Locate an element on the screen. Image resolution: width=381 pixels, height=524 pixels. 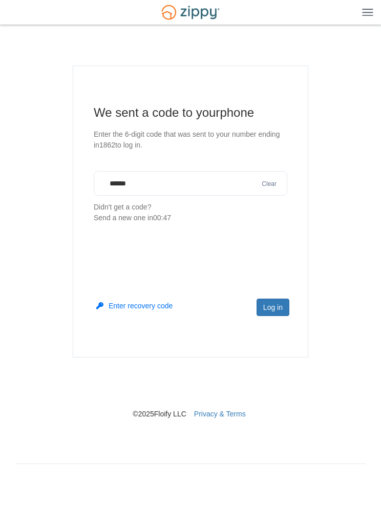
button: Log in is located at coordinates (273, 307).